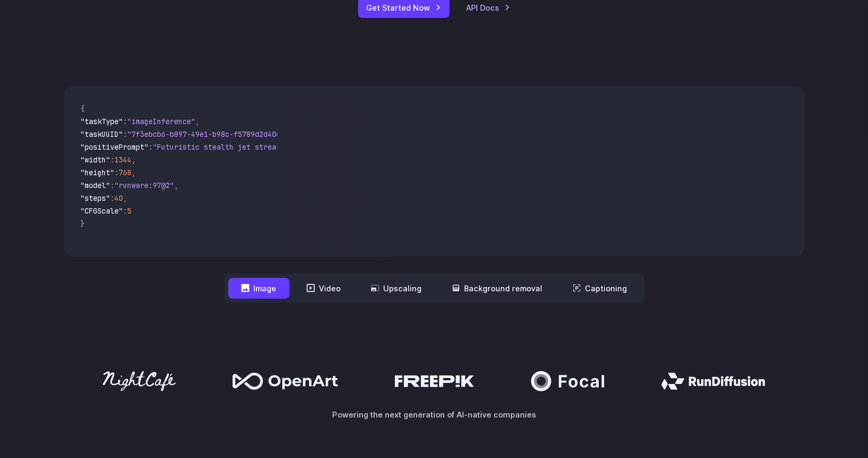  What do you see at coordinates (144, 185) in the screenshot?
I see `span: "runware:97@2"` at bounding box center [144, 185].